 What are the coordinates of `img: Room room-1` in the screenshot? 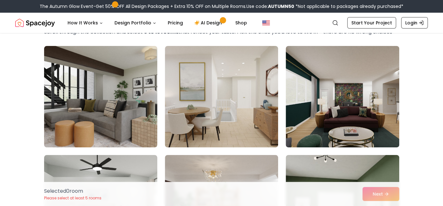 It's located at (101, 97).